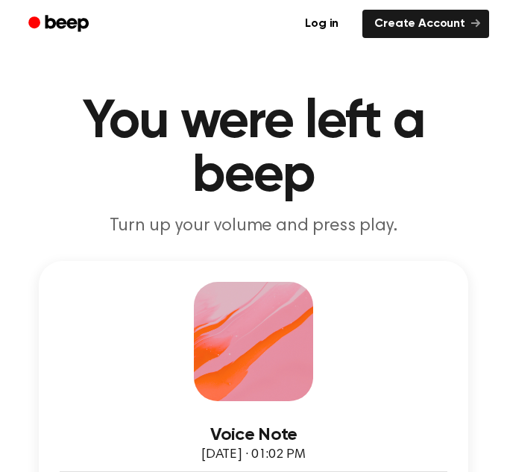 This screenshot has height=472, width=507. I want to click on h1: You were left a beep, so click(254, 149).